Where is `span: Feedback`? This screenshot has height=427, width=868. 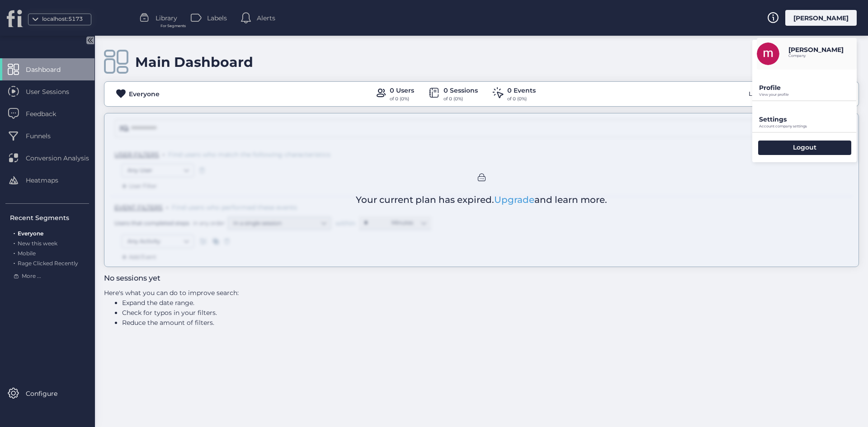
span: Feedback is located at coordinates (47, 114).